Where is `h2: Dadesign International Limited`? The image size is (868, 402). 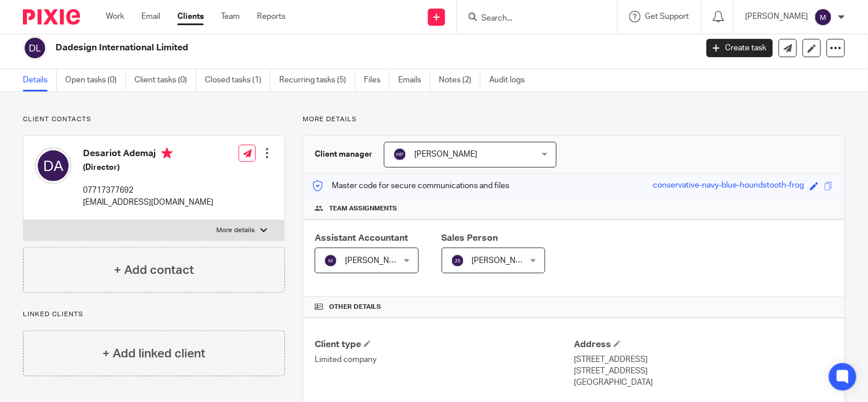
h2: Dadesign International Limited is located at coordinates (309, 48).